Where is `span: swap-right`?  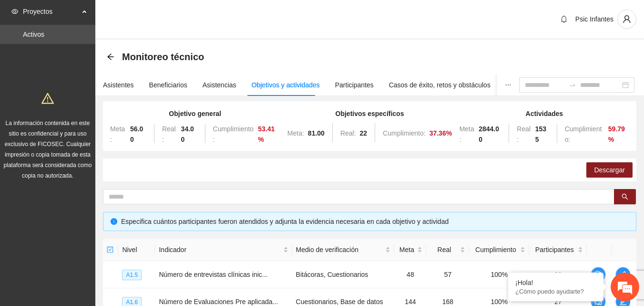 span: swap-right is located at coordinates (573, 85).